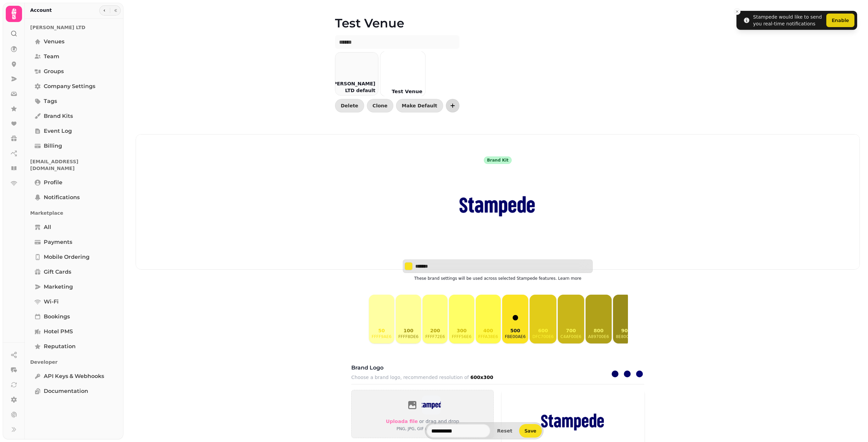 This screenshot has height=442, width=868. What do you see at coordinates (515, 320) in the screenshot?
I see `button: 500fbe00ae6` at bounding box center [515, 320].